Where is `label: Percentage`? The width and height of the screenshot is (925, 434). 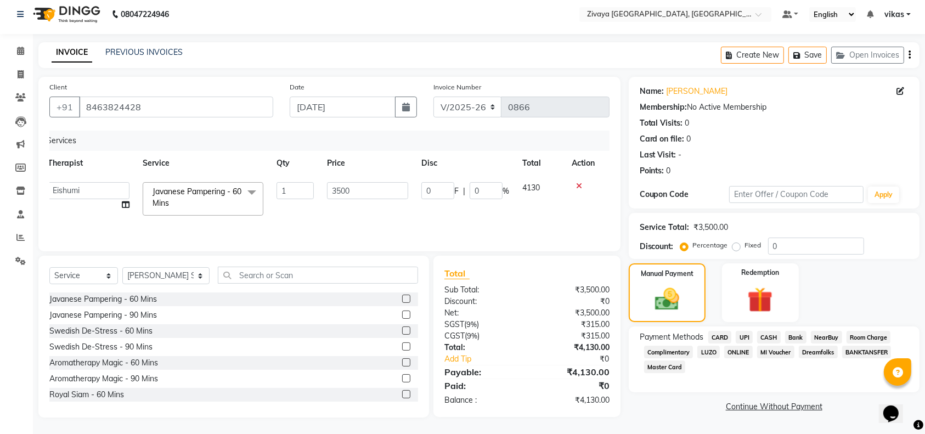 label: Percentage is located at coordinates (711, 245).